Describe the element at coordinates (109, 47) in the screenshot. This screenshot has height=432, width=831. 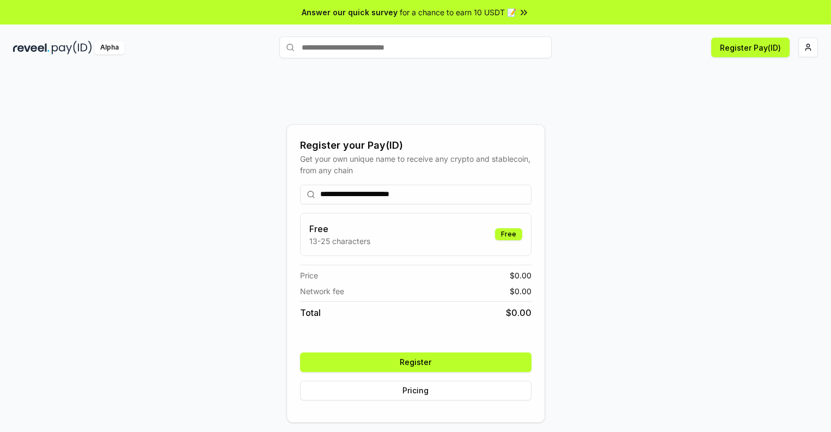
I see `div: Alpha` at that location.